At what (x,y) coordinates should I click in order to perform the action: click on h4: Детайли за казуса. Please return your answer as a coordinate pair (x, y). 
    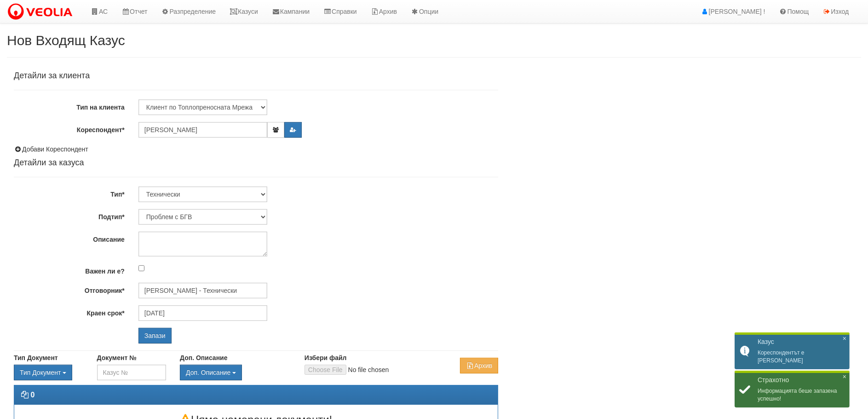
    Looking at the image, I should click on (256, 163).